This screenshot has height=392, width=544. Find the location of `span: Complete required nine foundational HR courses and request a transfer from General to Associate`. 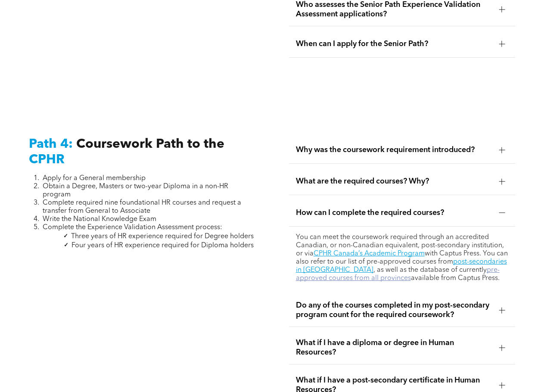

span: Complete required nine foundational HR courses and request a transfer from General to Associate is located at coordinates (142, 207).